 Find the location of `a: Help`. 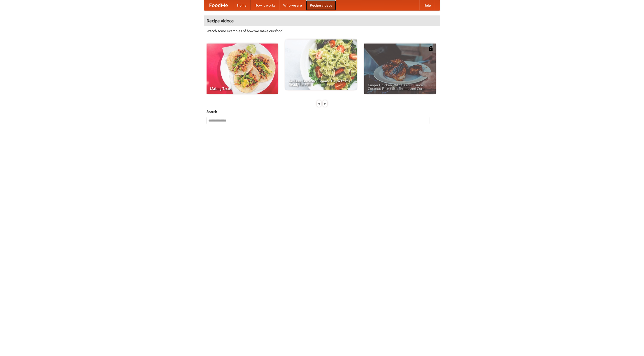

a: Help is located at coordinates (427, 6).